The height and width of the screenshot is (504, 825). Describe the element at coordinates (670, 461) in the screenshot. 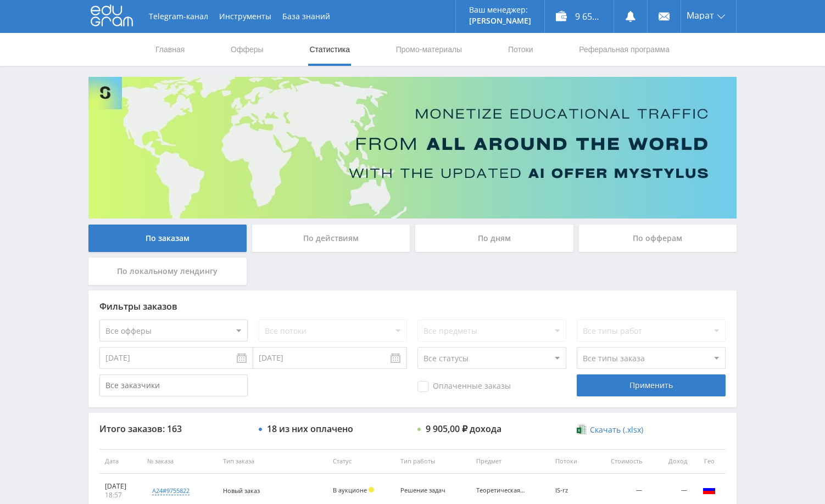

I see `th: Доход` at that location.